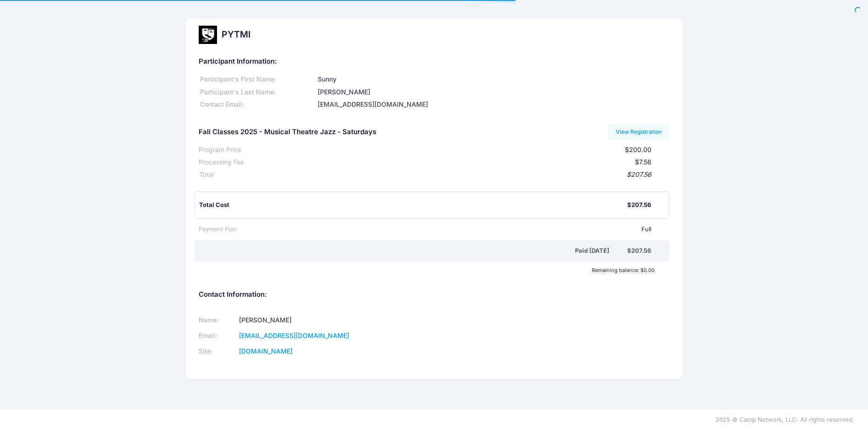 This screenshot has width=868, height=430. Describe the element at coordinates (493, 79) in the screenshot. I see `div: Sunny` at that location.